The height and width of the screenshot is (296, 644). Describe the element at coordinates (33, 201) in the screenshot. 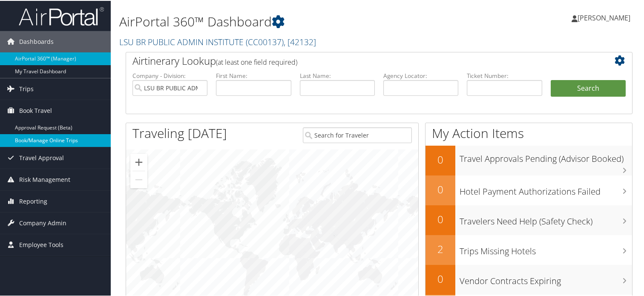

I see `span: Reporting` at that location.